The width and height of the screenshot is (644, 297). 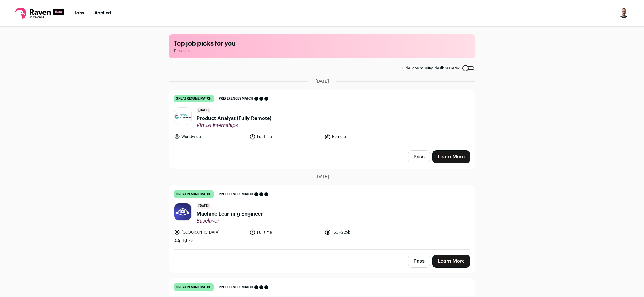 I want to click on img: 7ce6398435c4dd4356efe18735d035f690bb96478215072fe74b1829806d3b1a.jpg, so click(x=183, y=116).